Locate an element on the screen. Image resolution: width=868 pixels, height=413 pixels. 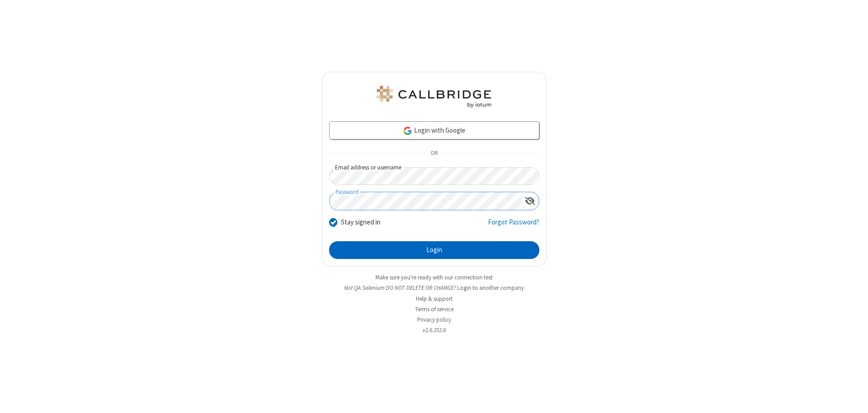
button: Login is located at coordinates (434, 250).